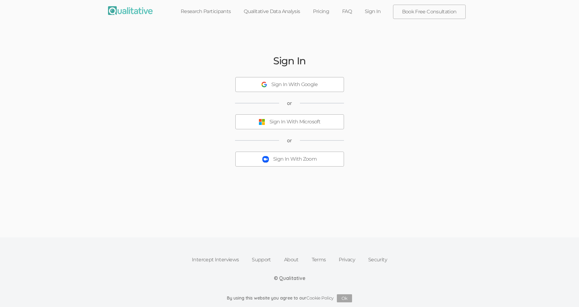  Describe the element at coordinates (264, 84) in the screenshot. I see `img: Sign In With Google` at that location.